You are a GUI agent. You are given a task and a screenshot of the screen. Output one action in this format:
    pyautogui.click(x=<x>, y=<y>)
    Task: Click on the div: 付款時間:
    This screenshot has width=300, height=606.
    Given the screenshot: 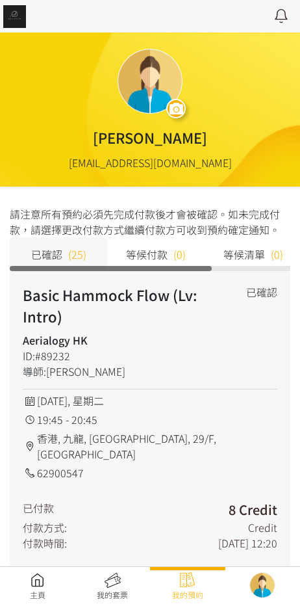 What is the action you would take?
    pyautogui.click(x=45, y=543)
    